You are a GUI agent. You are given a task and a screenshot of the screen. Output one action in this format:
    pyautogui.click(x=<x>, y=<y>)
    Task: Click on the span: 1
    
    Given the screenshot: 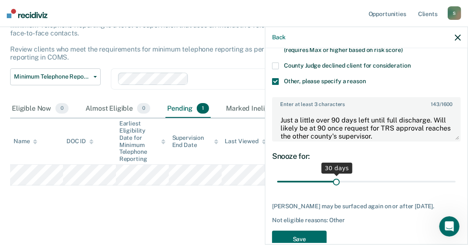 What is the action you would take?
    pyautogui.click(x=203, y=109)
    